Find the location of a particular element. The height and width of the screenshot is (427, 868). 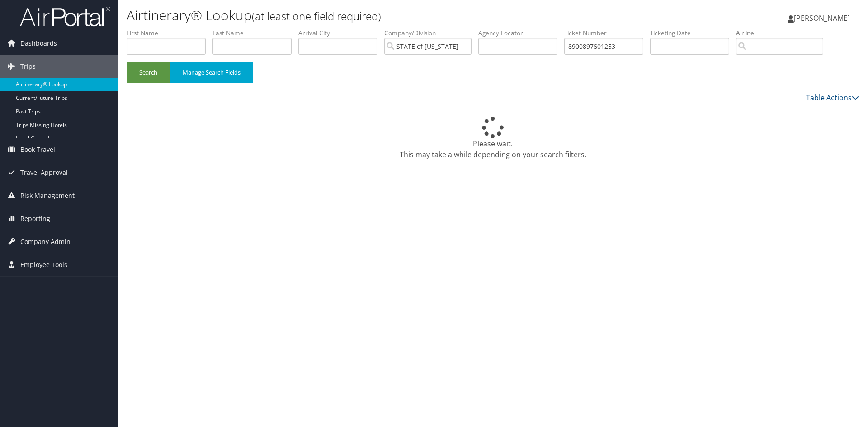

label: Arrival City is located at coordinates (342, 33).